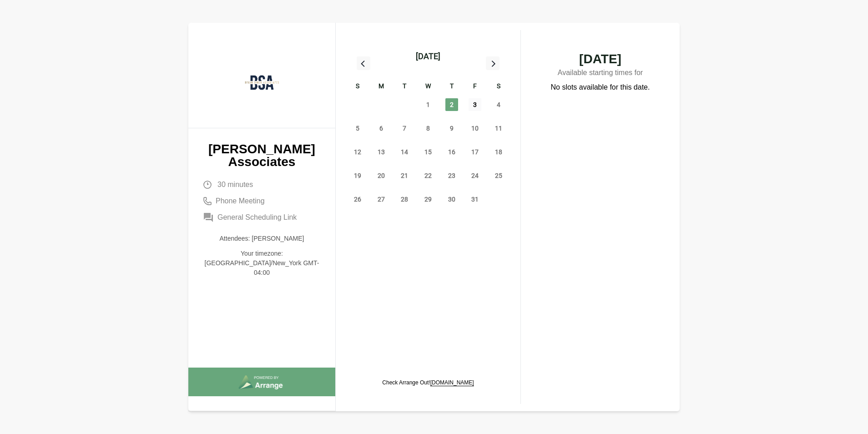 The width and height of the screenshot is (868, 434). I want to click on span: Tuesday, October 21, 2025, so click(404, 176).